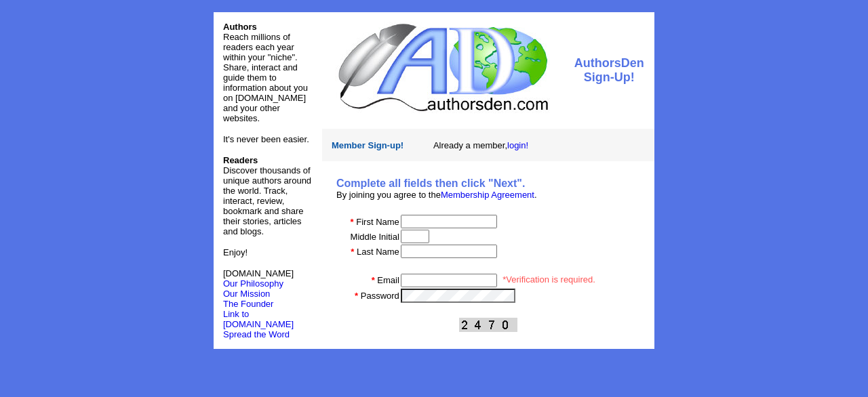  Describe the element at coordinates (518, 145) in the screenshot. I see `a: login!` at that location.